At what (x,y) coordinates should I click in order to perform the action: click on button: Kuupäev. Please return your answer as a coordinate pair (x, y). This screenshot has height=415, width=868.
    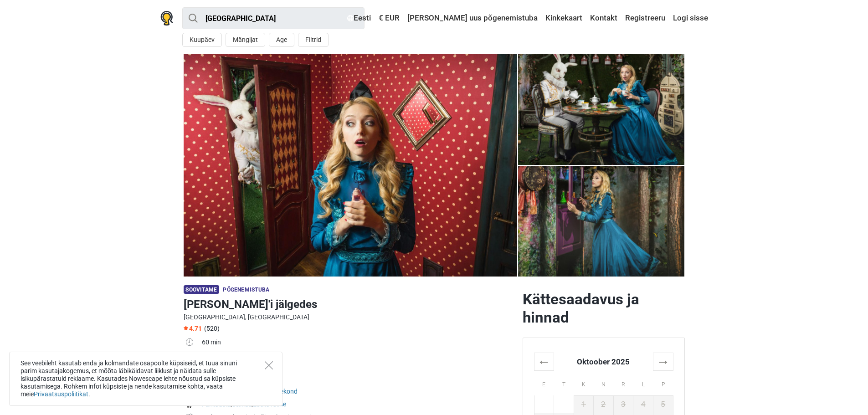
    Looking at the image, I should click on (202, 39).